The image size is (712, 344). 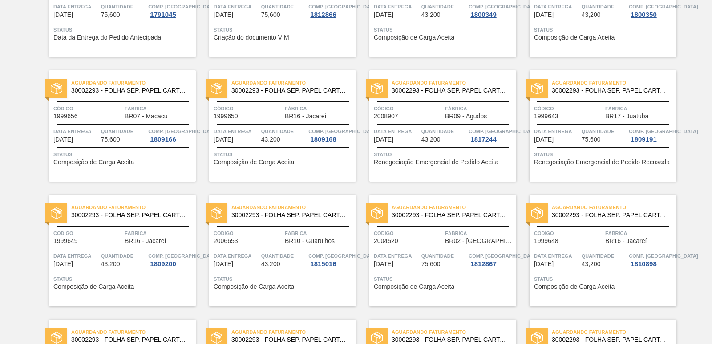 What do you see at coordinates (644, 139) in the screenshot?
I see `div: 1809191` at bounding box center [644, 139].